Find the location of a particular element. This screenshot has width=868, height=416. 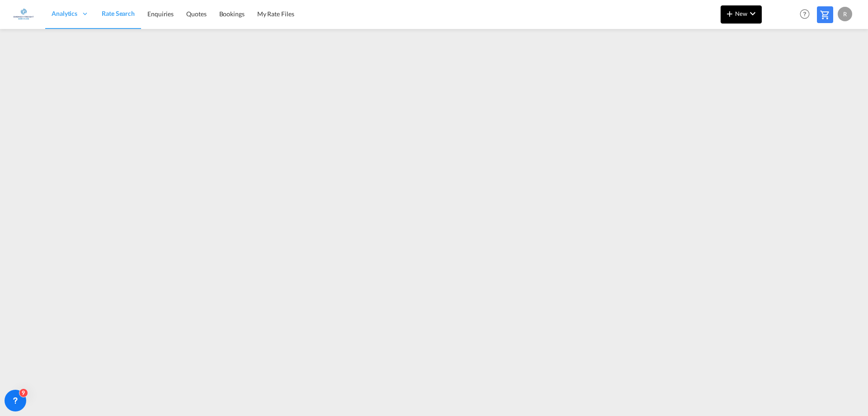

md-icon: icon-chevron-down is located at coordinates (753, 14).